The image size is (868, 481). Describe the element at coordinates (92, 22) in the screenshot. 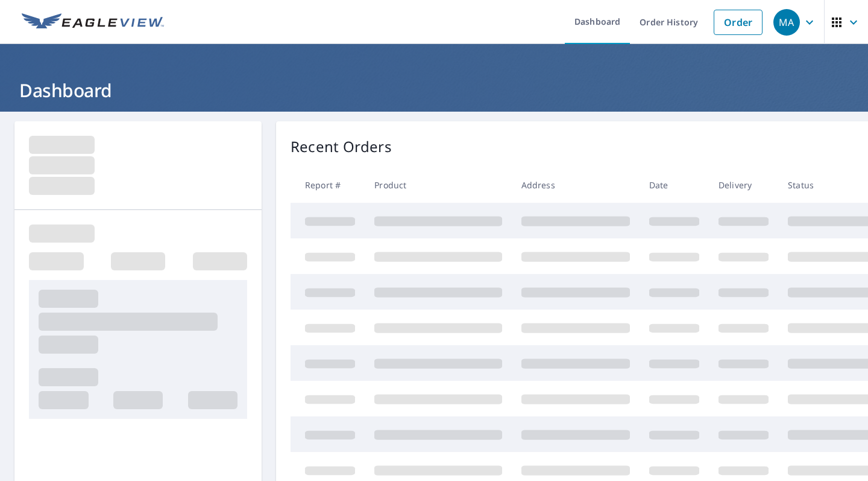

I see `img: EV Logo` at that location.